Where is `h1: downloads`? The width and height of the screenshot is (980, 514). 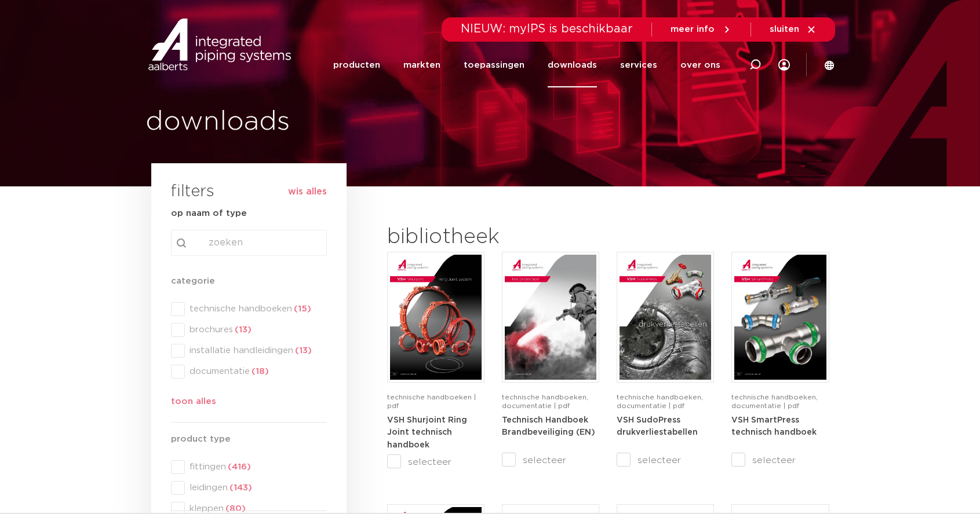 h1: downloads is located at coordinates (315, 122).